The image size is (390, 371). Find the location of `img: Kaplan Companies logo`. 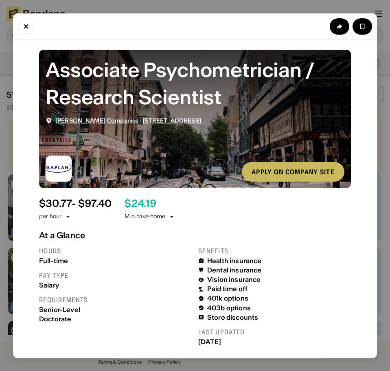

img: Kaplan Companies logo is located at coordinates (59, 168).